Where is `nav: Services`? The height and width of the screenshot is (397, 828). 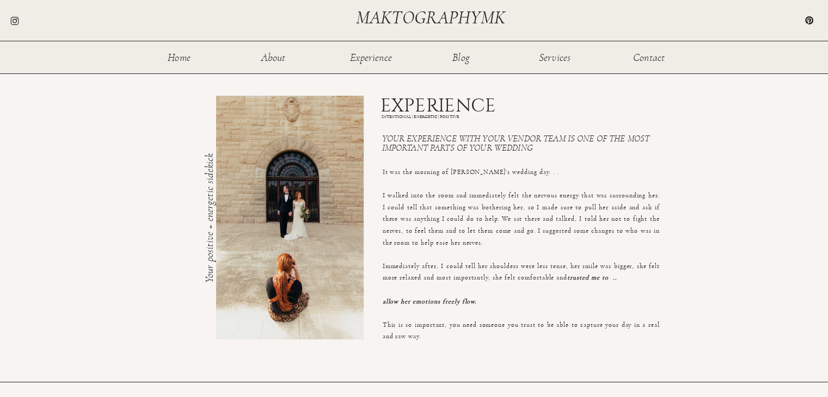
nav: Services is located at coordinates (555, 57).